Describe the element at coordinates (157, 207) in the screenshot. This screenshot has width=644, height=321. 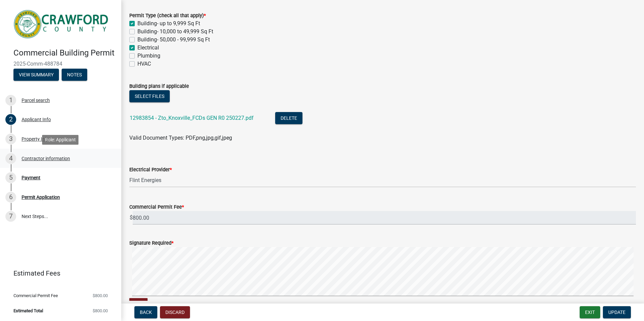
I see `label: Commercial Permit Fee` at that location.